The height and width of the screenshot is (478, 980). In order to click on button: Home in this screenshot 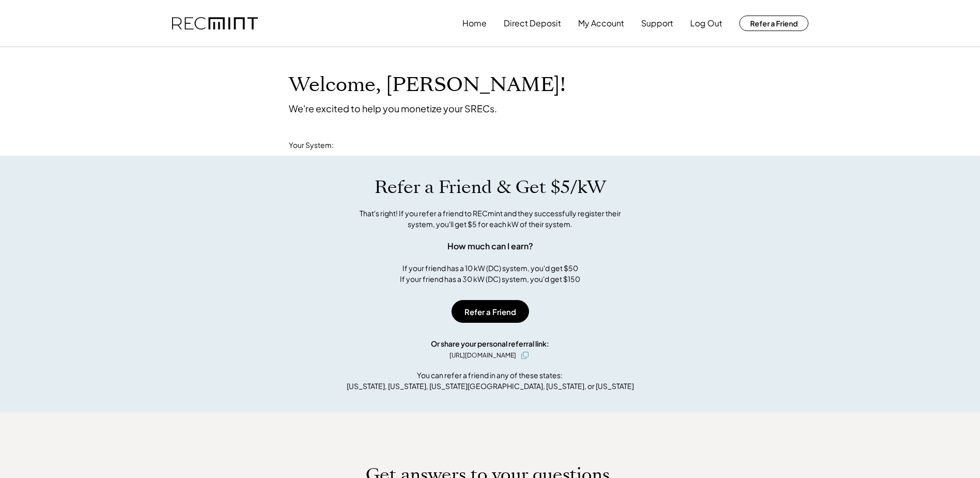, I will do `click(474, 23)`.